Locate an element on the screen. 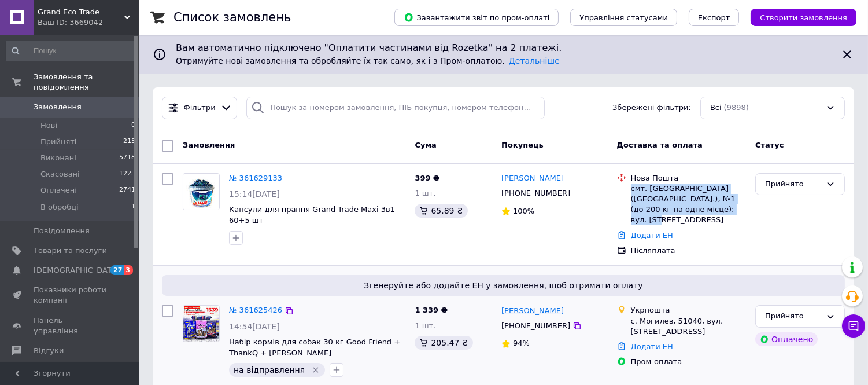 Image resolution: width=868 pixels, height=385 pixels. span: 215 is located at coordinates (129, 142).